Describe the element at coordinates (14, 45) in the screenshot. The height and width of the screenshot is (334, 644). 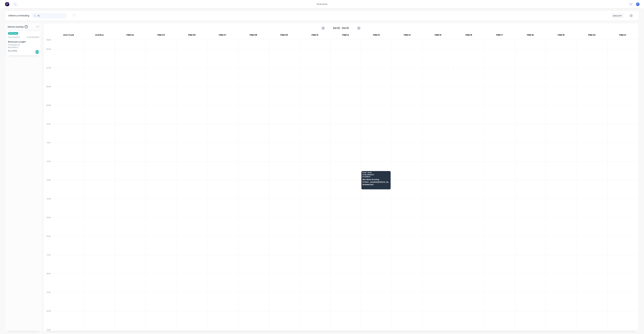
I see `div: PO #PQ445274` at that location.